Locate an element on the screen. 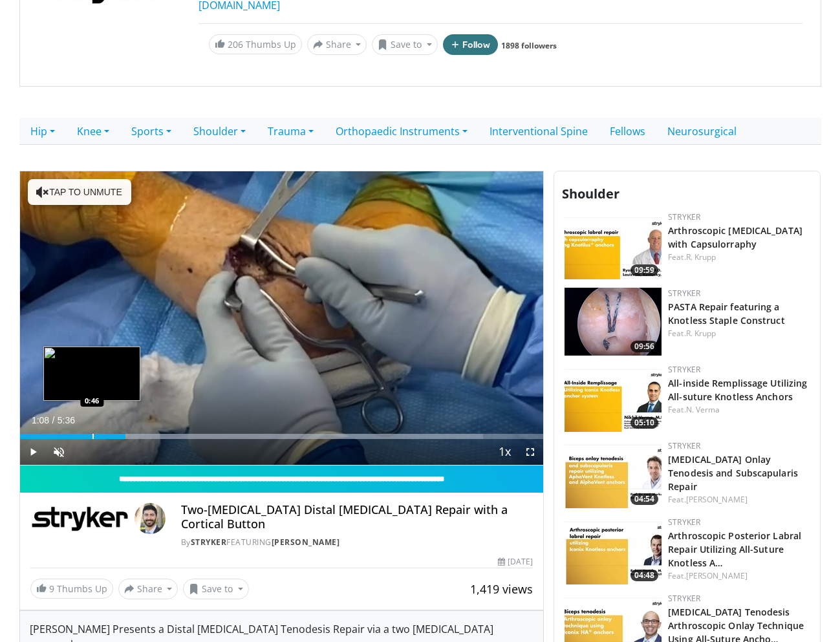 This screenshot has width=840, height=642. img: 84acc7eb-cb93-455a-a344-5c35427a46c1.png.150x105_q85_crop-smart_upscale.png is located at coordinates (613, 321).